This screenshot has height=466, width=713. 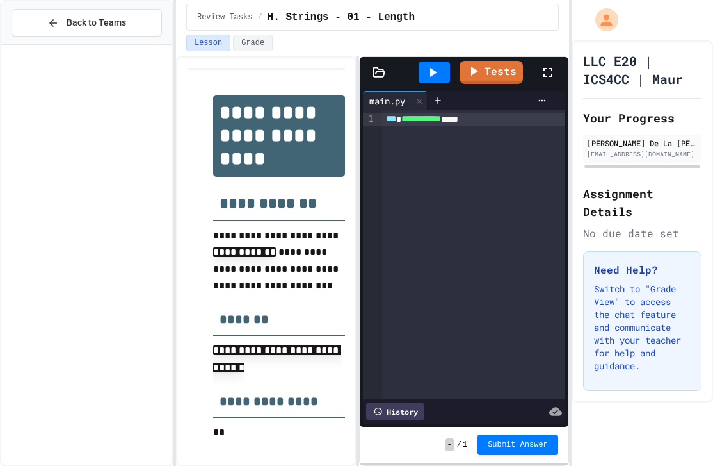 What do you see at coordinates (518, 444) in the screenshot?
I see `button: Submit Answer` at bounding box center [518, 444].